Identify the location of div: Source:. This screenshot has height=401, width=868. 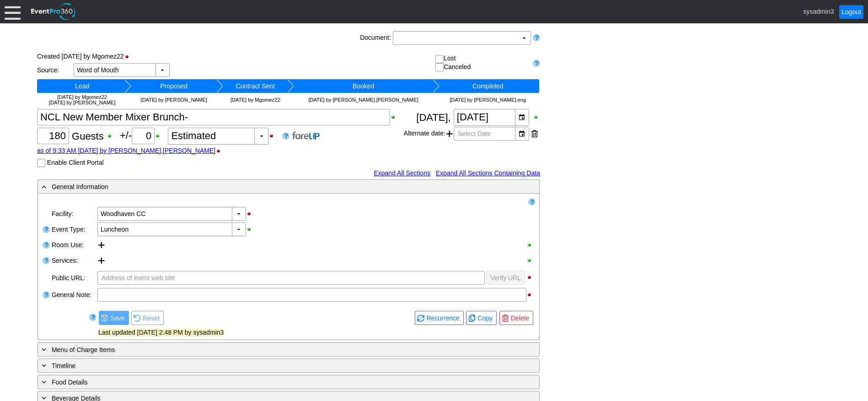
(55, 70).